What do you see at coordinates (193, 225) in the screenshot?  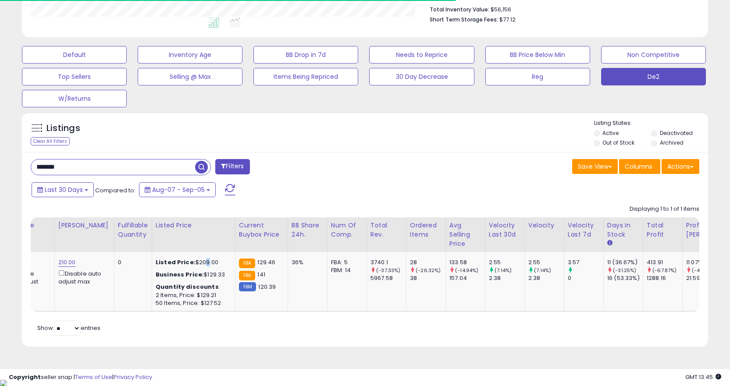 I see `div: Listed Price` at bounding box center [193, 225].